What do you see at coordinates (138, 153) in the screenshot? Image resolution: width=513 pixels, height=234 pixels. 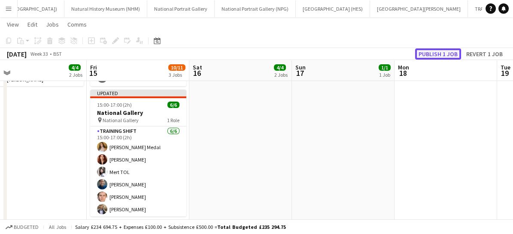 I see `app-job-card: Updated15:00-17:00 (2h)6/6National Gallery National Gallery1 RoleTraining shift6/615:00-17:00 (2h...` at bounding box center [138, 153].